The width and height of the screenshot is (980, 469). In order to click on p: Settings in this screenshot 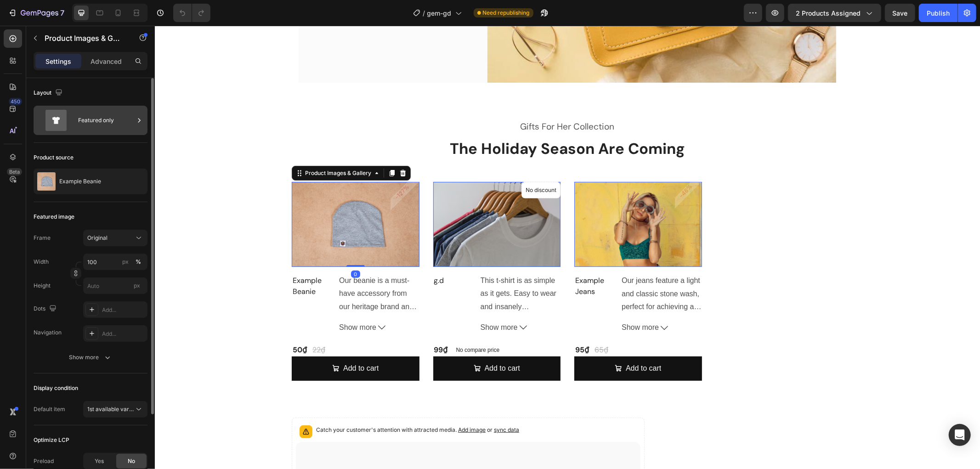, I will do `click(58, 61)`.